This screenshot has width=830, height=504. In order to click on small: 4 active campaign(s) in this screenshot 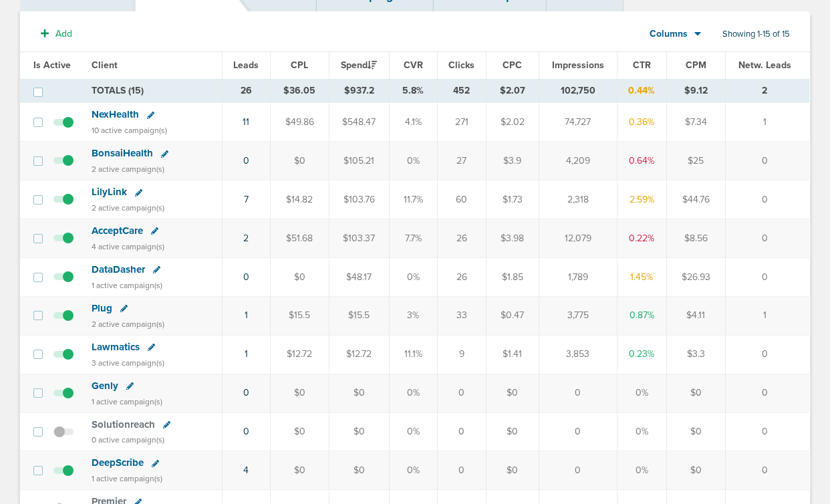, I will do `click(128, 247)`.